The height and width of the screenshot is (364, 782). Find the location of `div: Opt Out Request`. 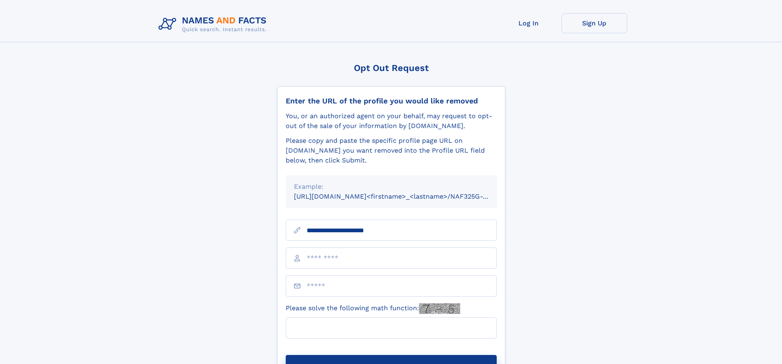

div: Opt Out Request is located at coordinates (391, 68).